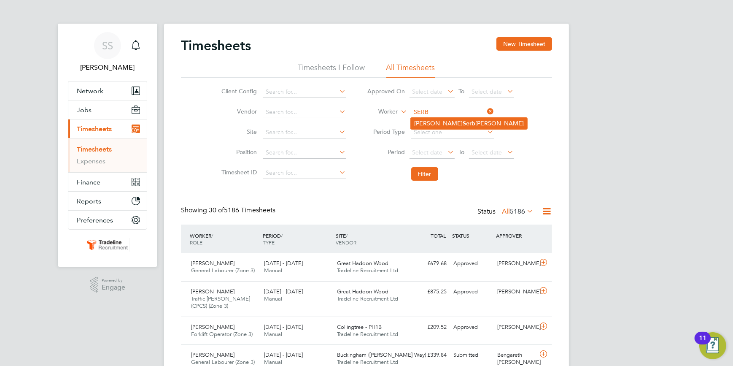 The image size is (733, 366). What do you see at coordinates (517, 211) in the screenshot?
I see `label: All` at bounding box center [517, 211].